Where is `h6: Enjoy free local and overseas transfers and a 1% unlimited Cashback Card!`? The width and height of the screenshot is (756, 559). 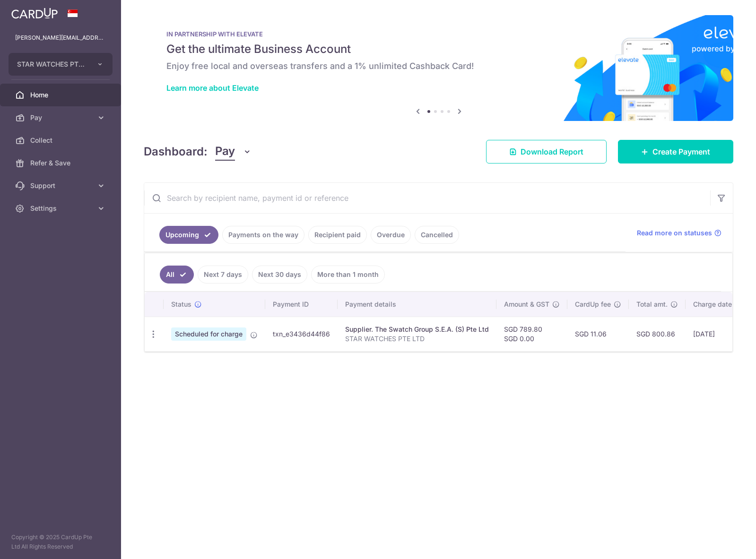 h6: Enjoy free local and overseas transfers and a 1% unlimited Cashback Card! is located at coordinates (438, 66).